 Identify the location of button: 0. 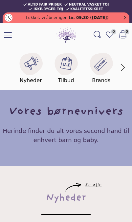
(122, 35).